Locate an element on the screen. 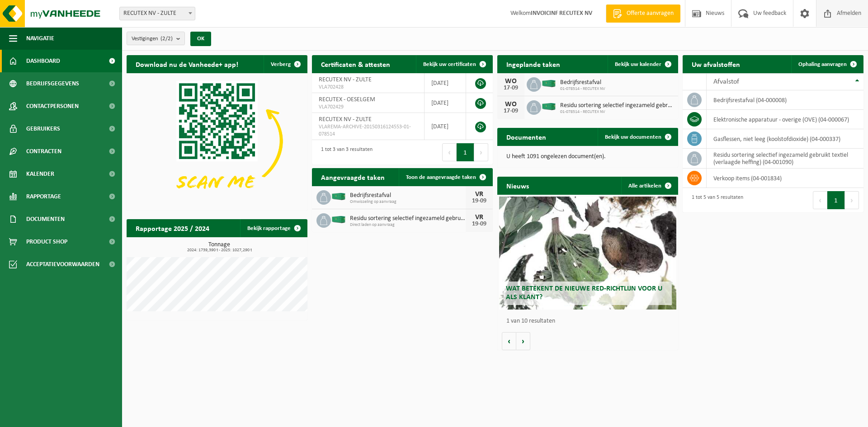 This screenshot has width=868, height=427. a: Ophaling aanvragen is located at coordinates (827, 64).